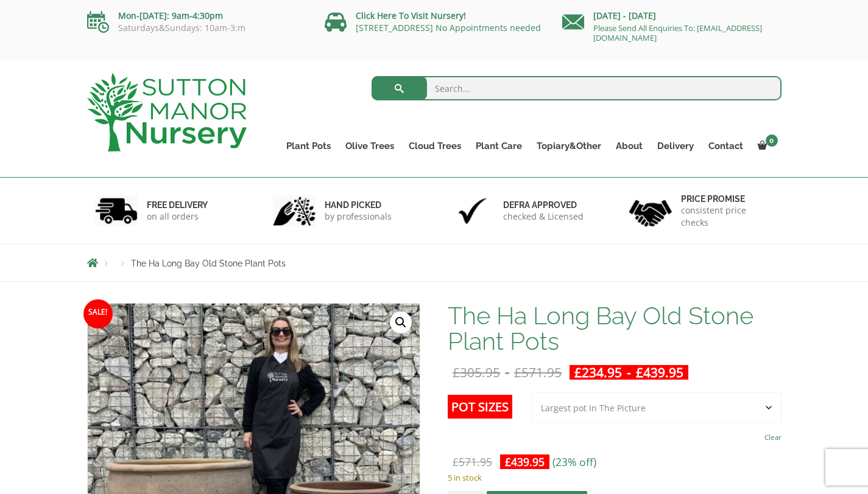  What do you see at coordinates (499, 146) in the screenshot?
I see `a: Plant Care` at bounding box center [499, 146].